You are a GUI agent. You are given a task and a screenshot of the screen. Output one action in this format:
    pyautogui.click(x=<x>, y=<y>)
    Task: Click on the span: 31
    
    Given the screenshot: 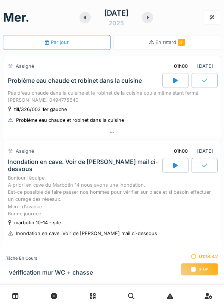 What is the action you would take?
    pyautogui.click(x=181, y=42)
    